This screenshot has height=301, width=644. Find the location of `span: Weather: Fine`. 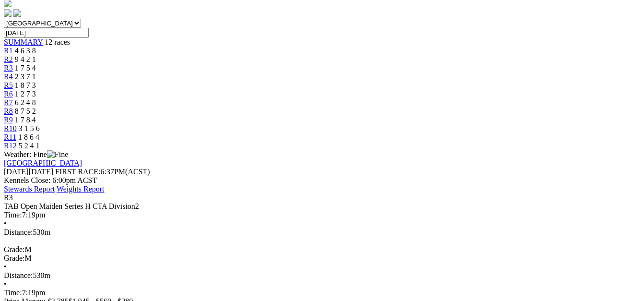

span: Weather: Fine is located at coordinates (36, 154).